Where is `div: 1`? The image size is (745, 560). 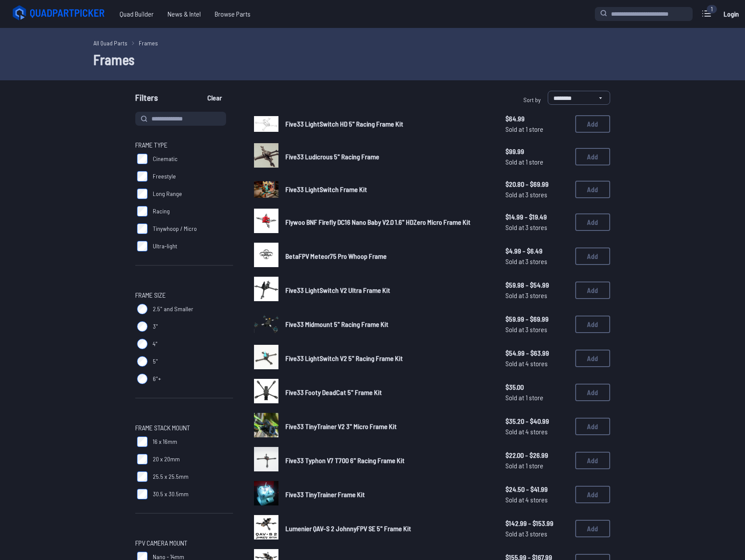
div: 1 is located at coordinates (712, 9).